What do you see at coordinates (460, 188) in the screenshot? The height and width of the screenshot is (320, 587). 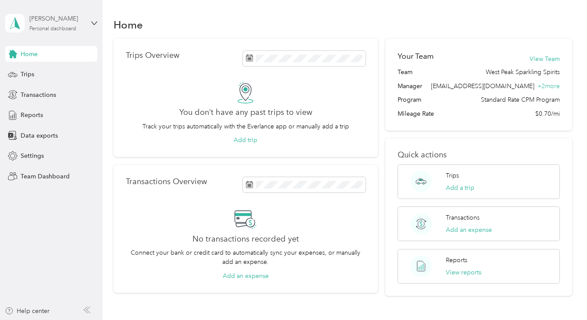 I see `button: Add a trip` at bounding box center [460, 188].